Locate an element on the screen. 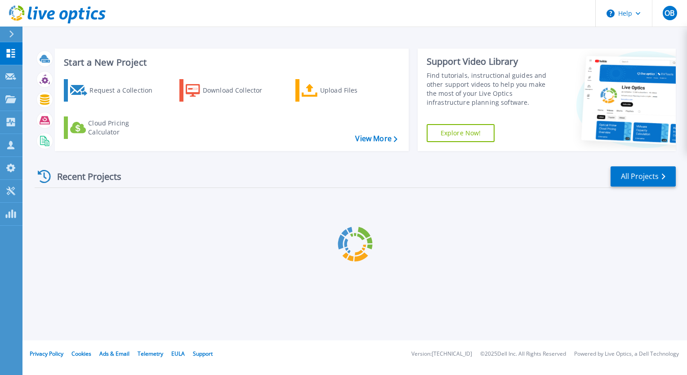  a: Privacy Policy is located at coordinates (46, 353).